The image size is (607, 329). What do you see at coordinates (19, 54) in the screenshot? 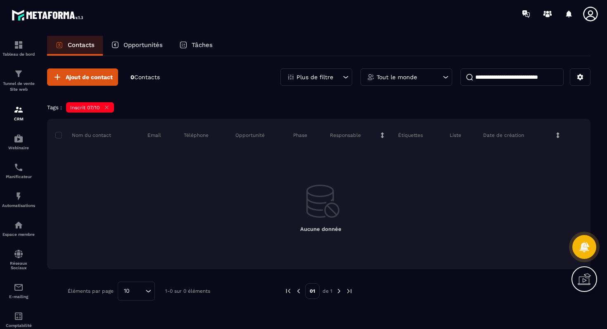
I see `p: Tableau de bord` at bounding box center [19, 54].